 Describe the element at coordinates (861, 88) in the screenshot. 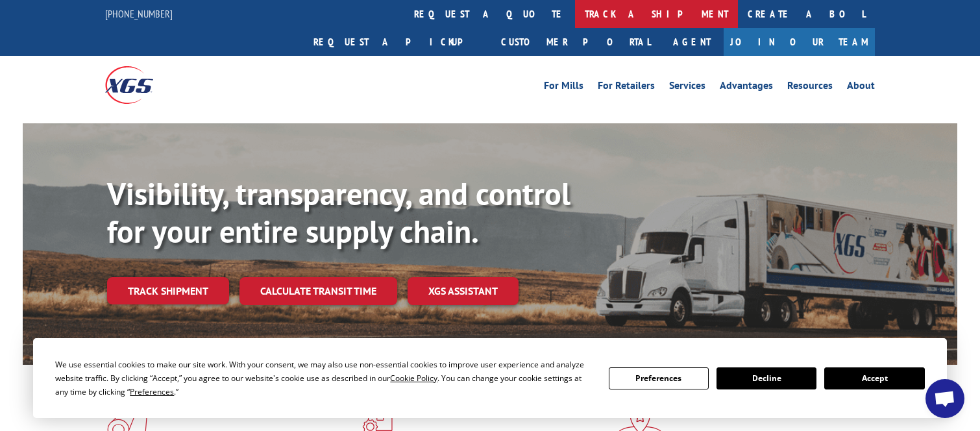

I see `a: About` at that location.